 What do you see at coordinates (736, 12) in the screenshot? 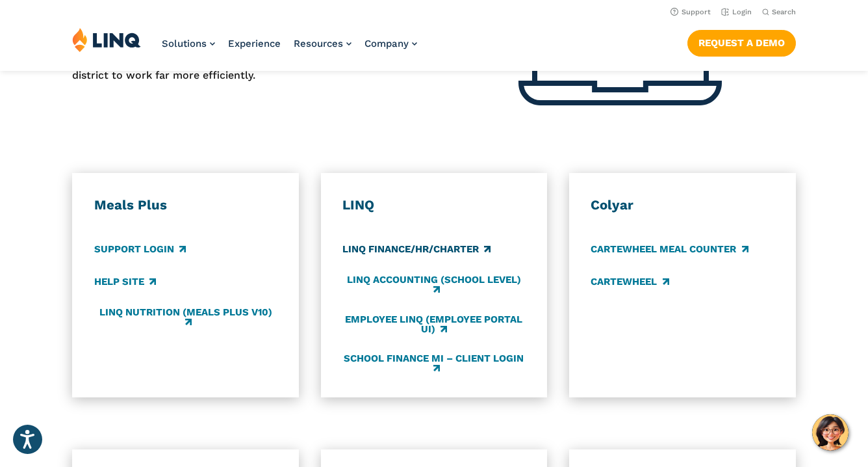
I see `a: Login` at bounding box center [736, 12].